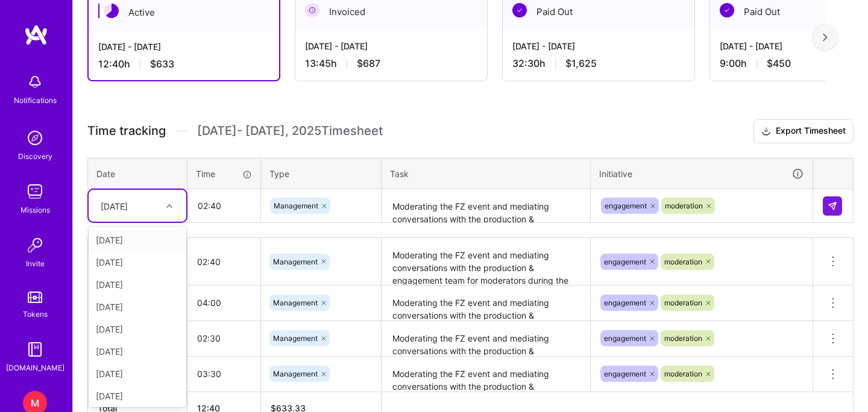 The image size is (868, 412). Describe the element at coordinates (35, 156) in the screenshot. I see `div: Discovery` at that location.